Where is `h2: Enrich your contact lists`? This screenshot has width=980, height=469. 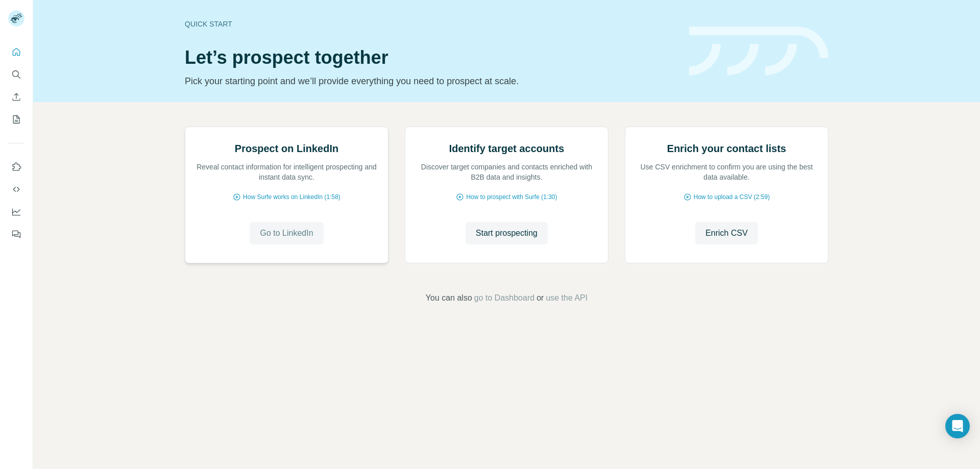 h2: Enrich your contact lists is located at coordinates (726, 148).